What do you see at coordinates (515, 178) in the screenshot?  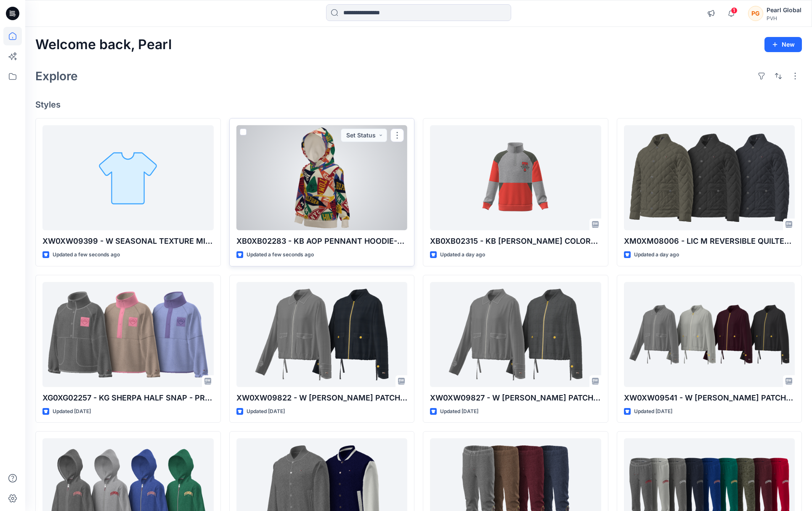 I see `a: XB0XB02315 - KB FINN COLORBLOCK QZ - PROTO - V01` at bounding box center [515, 178].